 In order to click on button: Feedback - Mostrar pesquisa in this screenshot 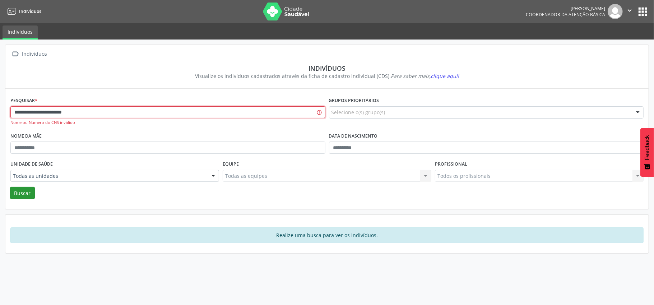, I will do `click(647, 152)`.